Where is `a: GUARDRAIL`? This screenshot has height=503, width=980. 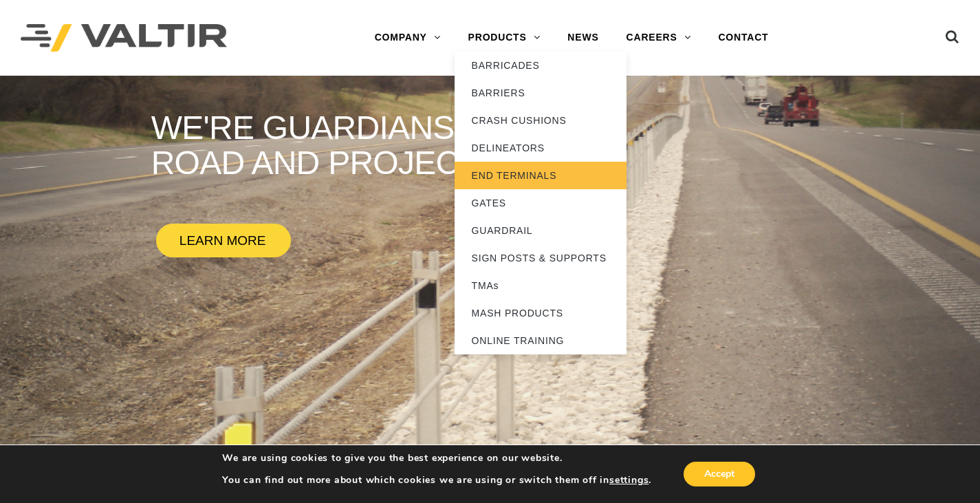
a: GUARDRAIL is located at coordinates (540, 230).